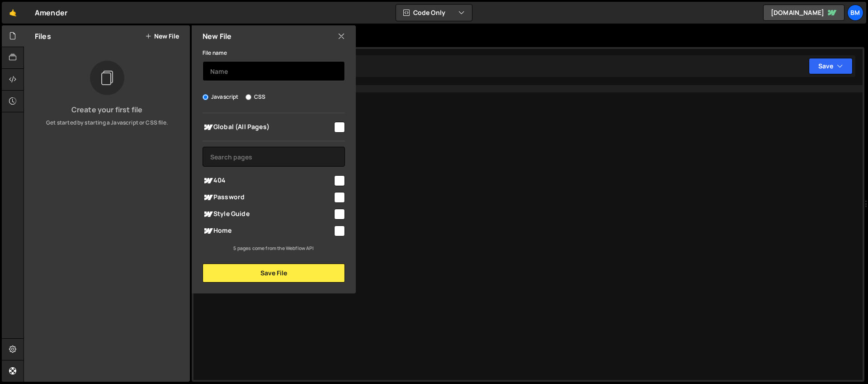 The image size is (868, 384). I want to click on button: Save File, so click(274, 273).